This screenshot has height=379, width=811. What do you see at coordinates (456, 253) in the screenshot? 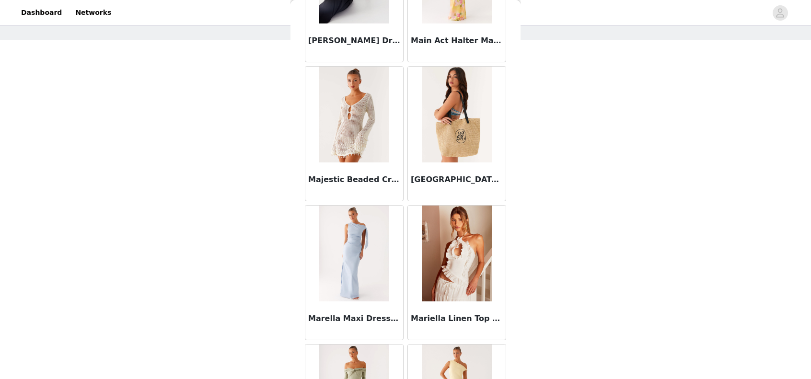
I see `img: Mariella Linen Top - White` at bounding box center [456, 253].